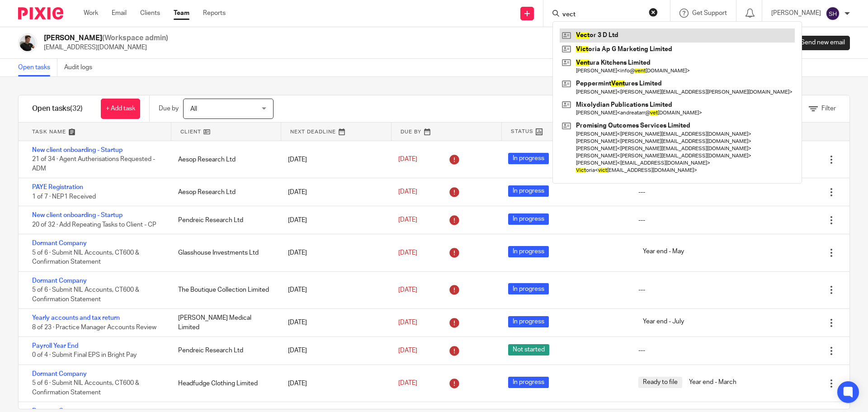 The image size is (868, 412). What do you see at coordinates (76, 318) in the screenshot?
I see `a: Yearly accounts and tax return` at bounding box center [76, 318].